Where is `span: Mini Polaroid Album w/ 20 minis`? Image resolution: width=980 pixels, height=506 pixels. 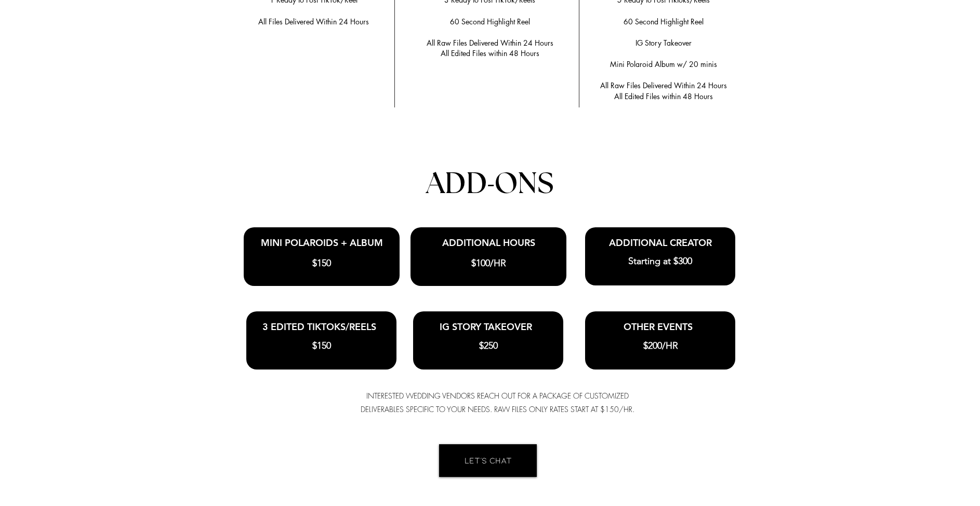 span: Mini Polaroid Album w/ 20 minis is located at coordinates (663, 64).